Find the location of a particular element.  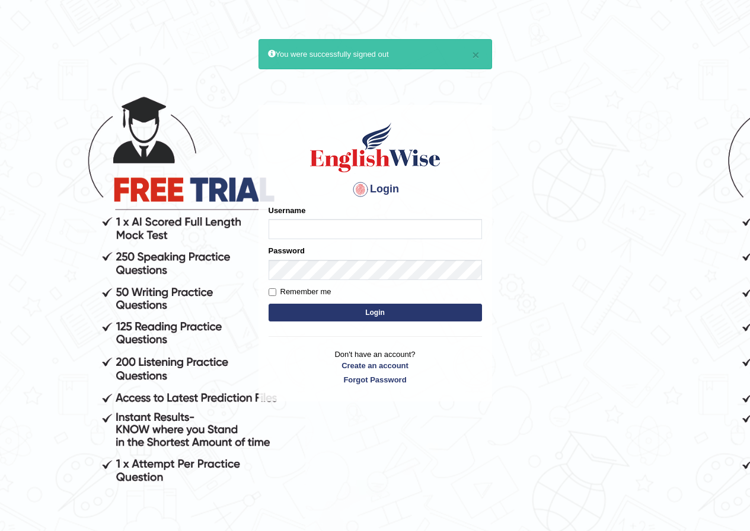

label: Username is located at coordinates (287, 210).